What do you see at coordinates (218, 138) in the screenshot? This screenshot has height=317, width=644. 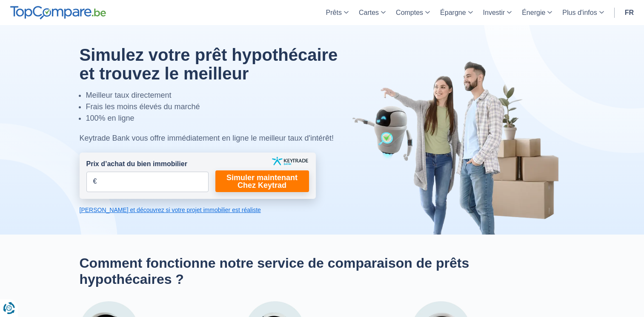 I see `div: Keytrade Bank vous offre immédiatement en ligne le meilleur taux d'intérêt!` at bounding box center [218, 138].